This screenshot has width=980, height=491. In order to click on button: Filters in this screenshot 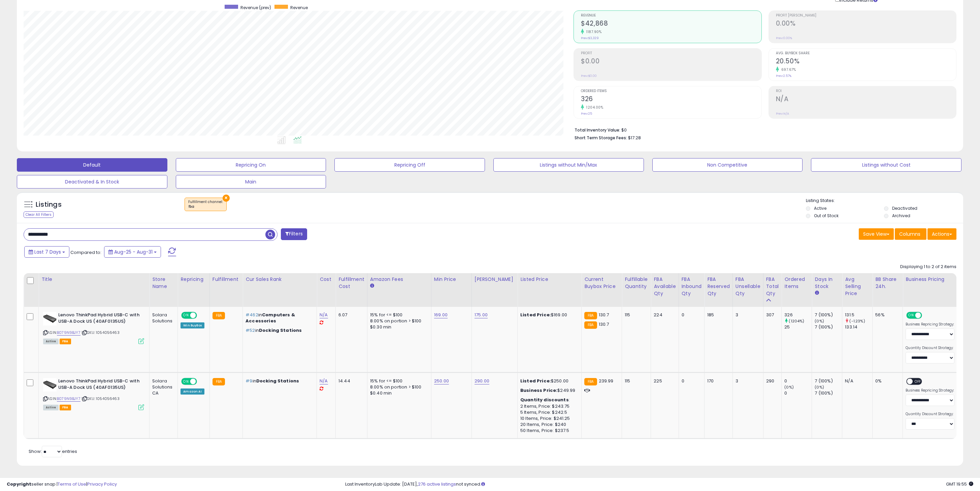, I will do `click(294, 234)`.